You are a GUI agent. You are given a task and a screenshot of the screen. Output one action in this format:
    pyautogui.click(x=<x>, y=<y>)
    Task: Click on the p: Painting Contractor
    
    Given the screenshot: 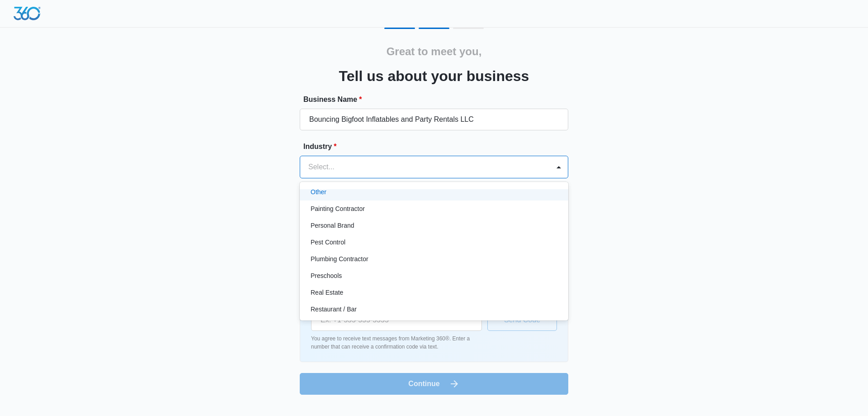 What is the action you would take?
    pyautogui.click(x=338, y=208)
    